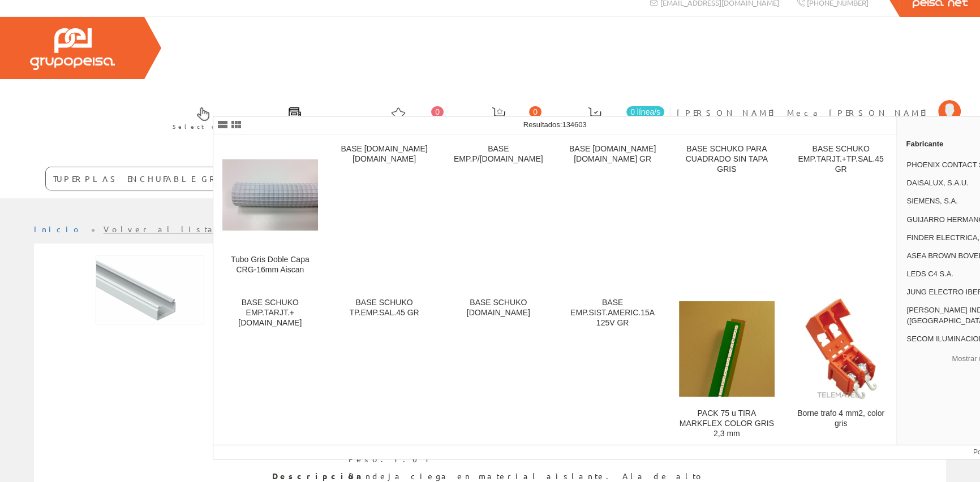  Describe the element at coordinates (841, 370) in the screenshot. I see `a: Borne trafo 4 mm2, color gris Borne trafo 4 mm2, color gris` at that location.